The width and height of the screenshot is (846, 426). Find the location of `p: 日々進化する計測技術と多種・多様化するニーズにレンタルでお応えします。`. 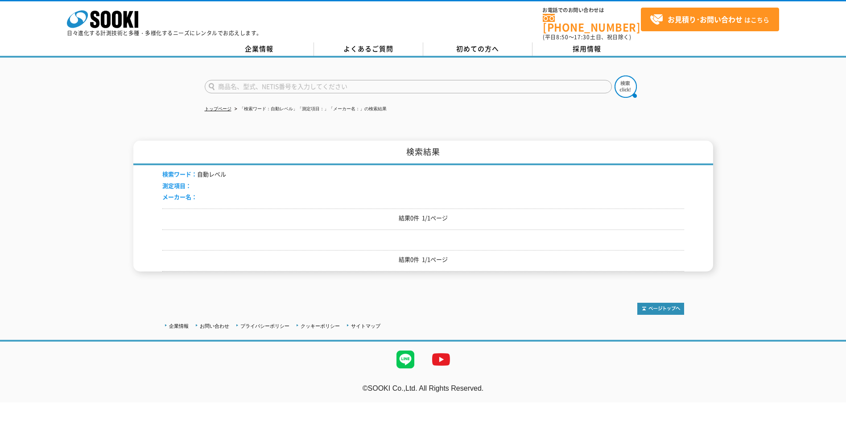

p: 日々進化する計測技術と多種・多様化するニーズにレンタルでお応えします。 is located at coordinates (165, 33).